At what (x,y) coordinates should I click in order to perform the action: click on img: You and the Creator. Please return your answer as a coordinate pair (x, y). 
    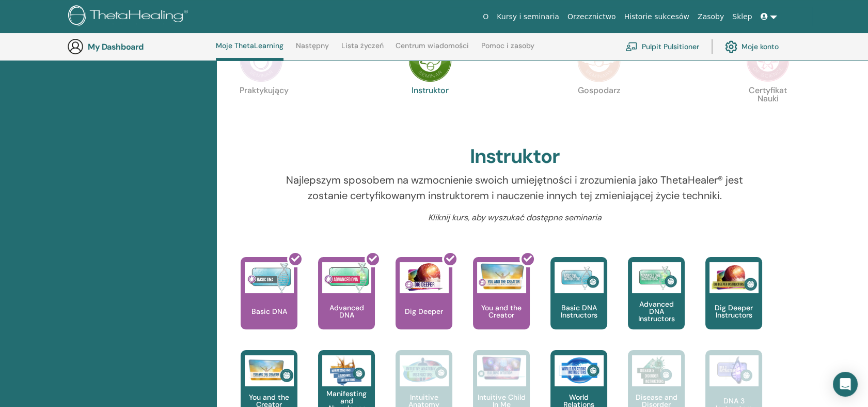
    Looking at the image, I should click on (502, 276).